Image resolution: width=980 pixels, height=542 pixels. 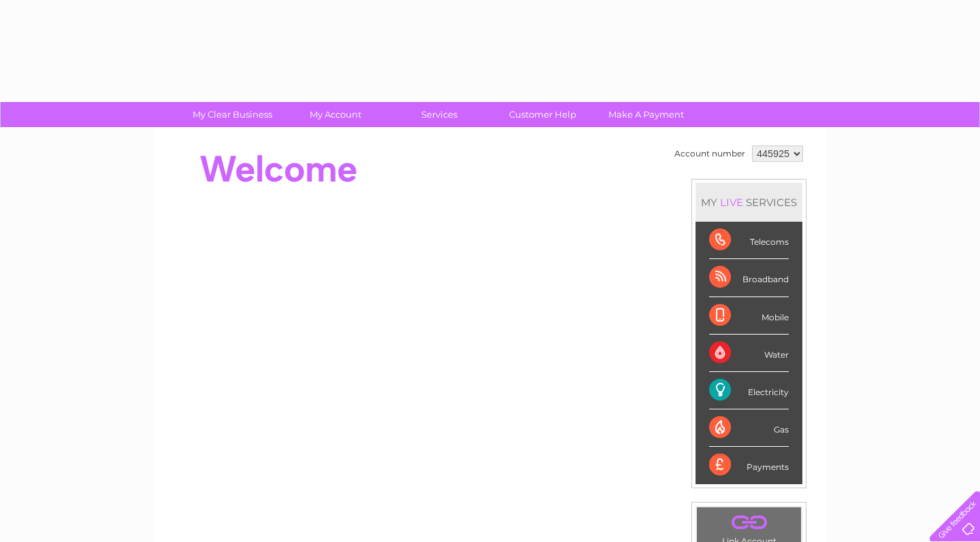 What do you see at coordinates (731, 202) in the screenshot?
I see `div: LIVE` at bounding box center [731, 202].